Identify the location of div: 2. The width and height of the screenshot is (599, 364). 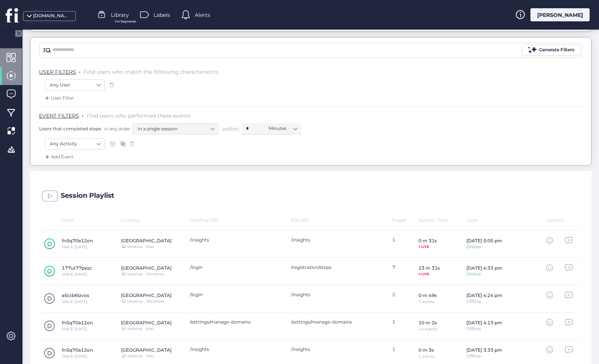
(405, 299).